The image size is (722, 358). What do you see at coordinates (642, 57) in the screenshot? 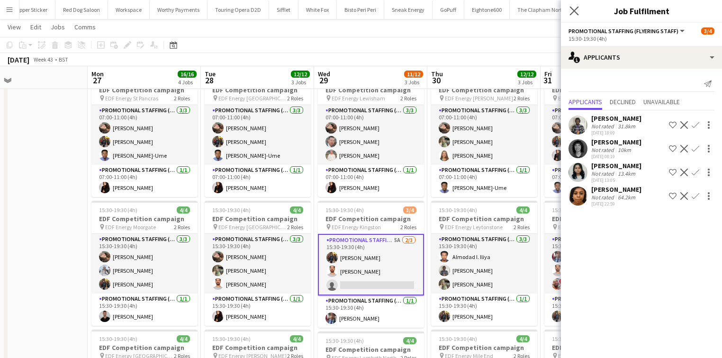
I see `div: Applicants` at bounding box center [642, 57].